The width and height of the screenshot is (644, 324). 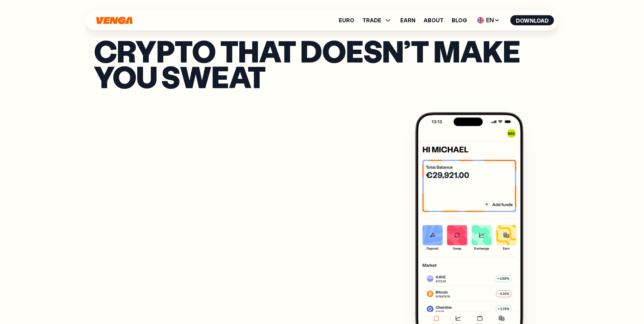 What do you see at coordinates (532, 20) in the screenshot?
I see `button: Download` at bounding box center [532, 20].